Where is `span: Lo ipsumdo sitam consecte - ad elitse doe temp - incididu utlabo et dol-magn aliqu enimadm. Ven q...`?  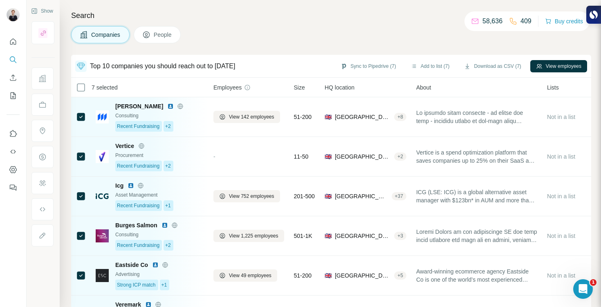 span: Lo ipsumdo sitam consecte - ad elitse doe temp - incididu utlabo et dol-magn aliqu enimadm. Ven q... is located at coordinates (477, 117).